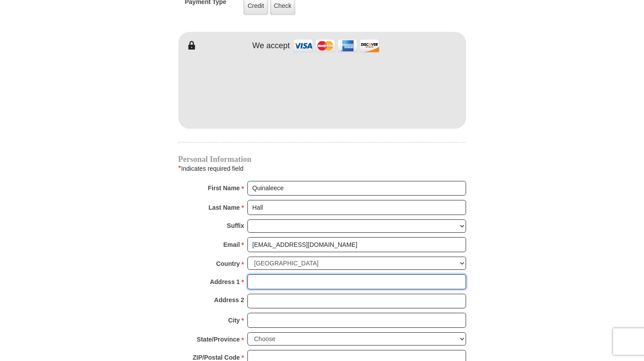  What do you see at coordinates (235, 226) in the screenshot?
I see `strong: Suffix` at bounding box center [235, 226].